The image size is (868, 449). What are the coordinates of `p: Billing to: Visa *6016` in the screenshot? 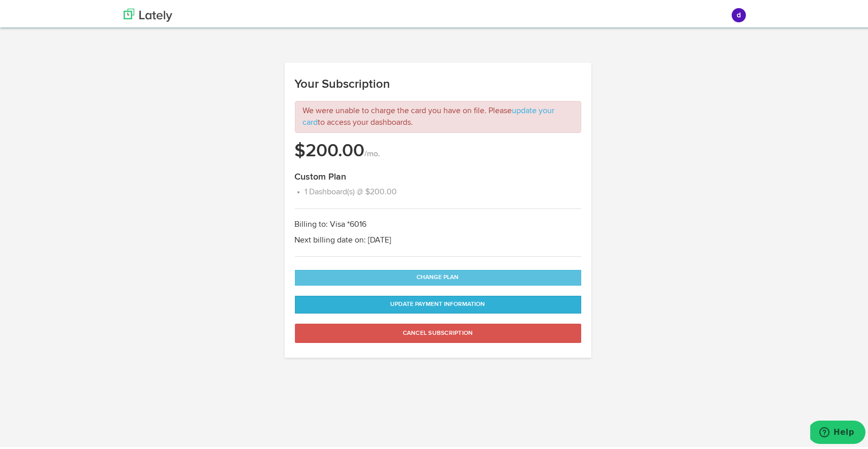 It's located at (438, 223).